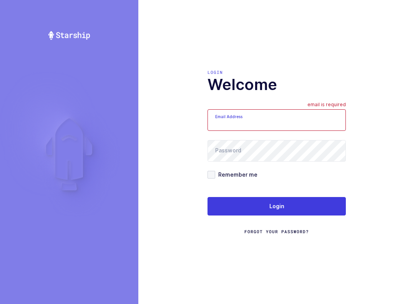 The width and height of the screenshot is (415, 304). I want to click on span: Forgot Your Password?, so click(277, 231).